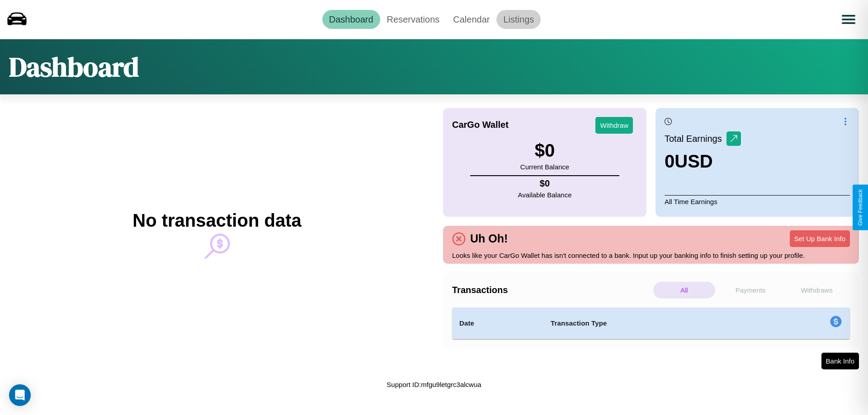  What do you see at coordinates (545, 167) in the screenshot?
I see `p: Current Balance` at bounding box center [545, 167].